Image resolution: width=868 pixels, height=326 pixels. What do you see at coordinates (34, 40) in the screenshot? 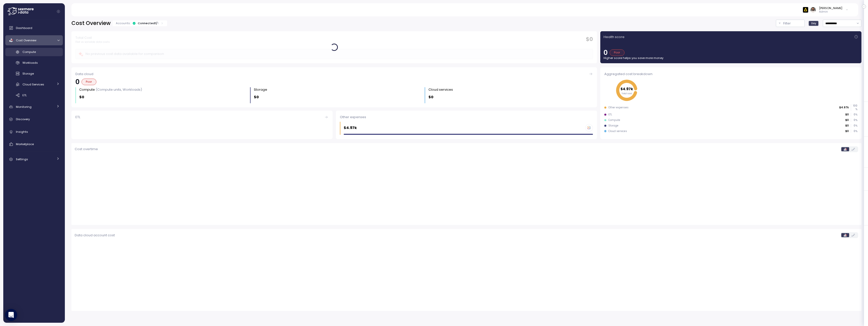
I see `a: Cost Overview` at bounding box center [34, 40].